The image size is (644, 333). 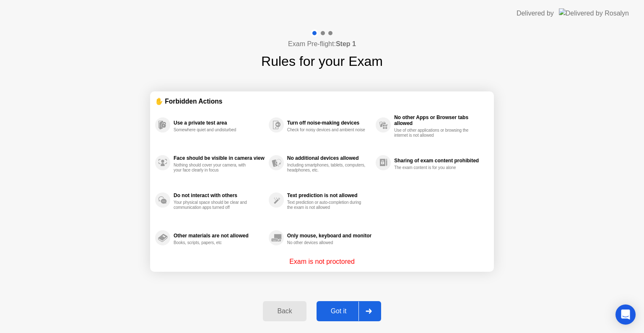 What do you see at coordinates (219, 123) in the screenshot?
I see `div: Use a private test area` at bounding box center [219, 123].